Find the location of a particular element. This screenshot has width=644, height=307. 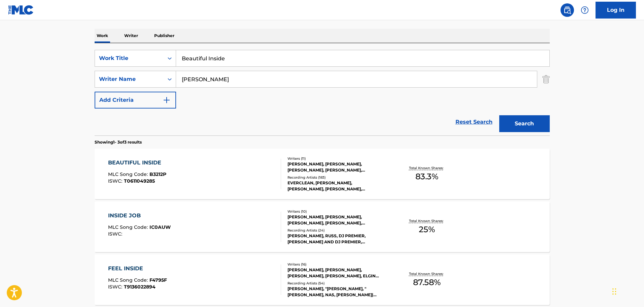

img: MLC Logo is located at coordinates (21, 10).